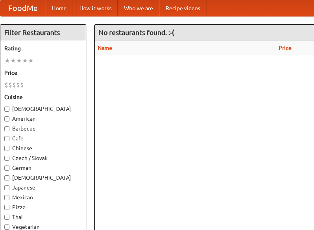 The image size is (314, 230). Describe the element at coordinates (7, 128) in the screenshot. I see `input: Barbecue` at that location.